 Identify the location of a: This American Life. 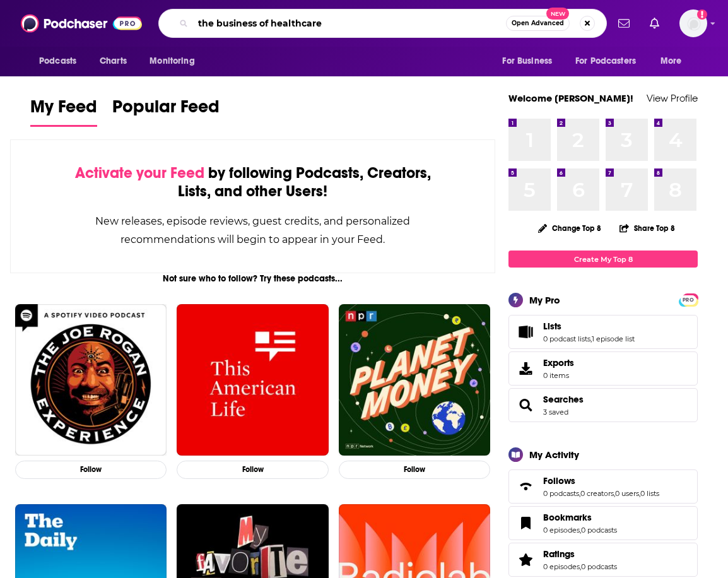
(252, 380).